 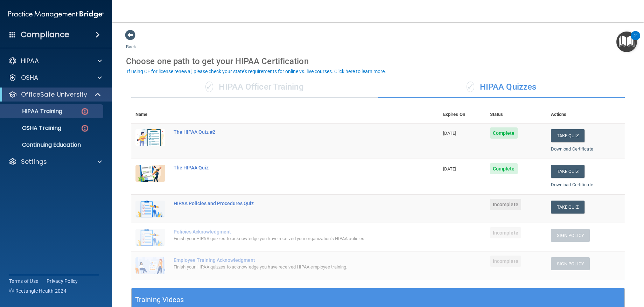 What do you see at coordinates (34, 162) in the screenshot?
I see `p: Settings` at bounding box center [34, 162].